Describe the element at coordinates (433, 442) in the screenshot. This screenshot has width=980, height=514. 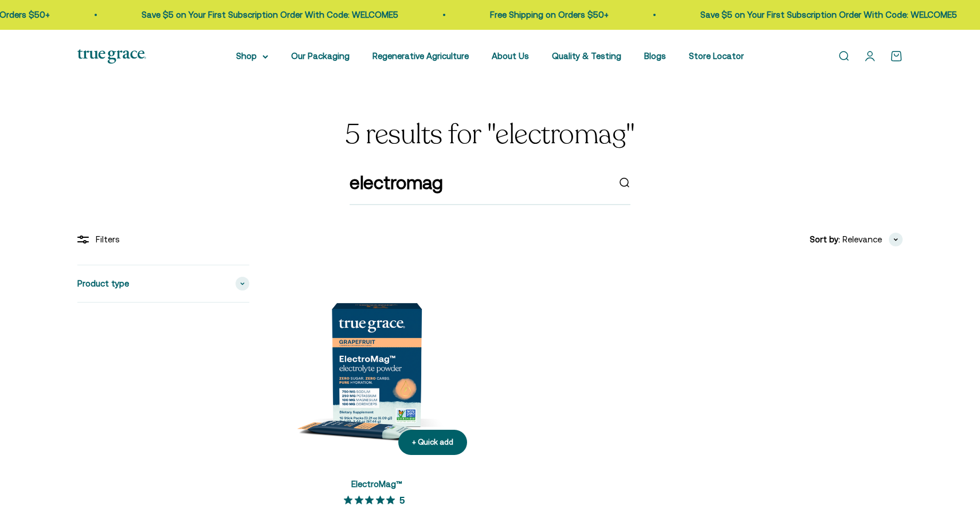
I see `button: + Quick add` at that location.